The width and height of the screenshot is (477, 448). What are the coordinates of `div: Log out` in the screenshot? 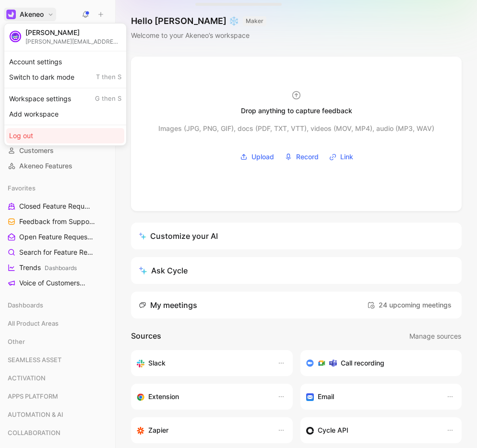 It's located at (65, 136).